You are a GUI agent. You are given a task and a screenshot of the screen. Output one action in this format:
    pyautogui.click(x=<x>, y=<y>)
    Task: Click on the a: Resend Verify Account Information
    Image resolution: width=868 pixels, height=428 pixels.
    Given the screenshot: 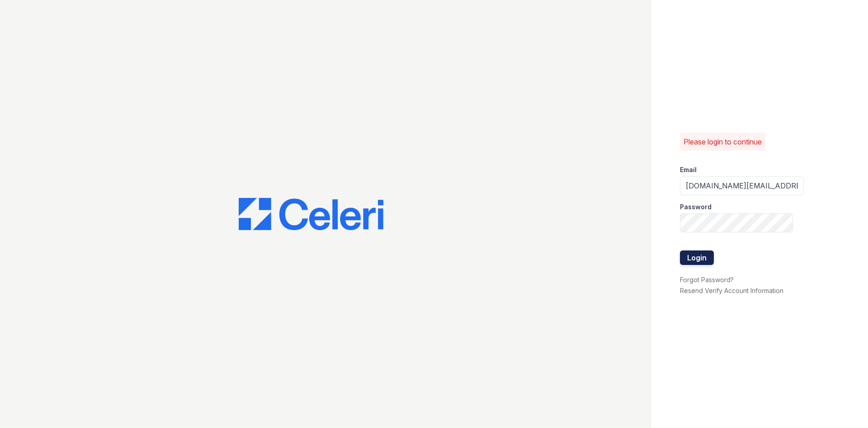 What is the action you would take?
    pyautogui.click(x=731, y=290)
    